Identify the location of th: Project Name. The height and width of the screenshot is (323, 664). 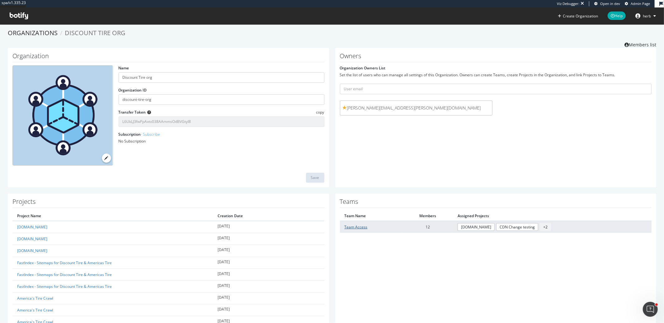
(113, 216).